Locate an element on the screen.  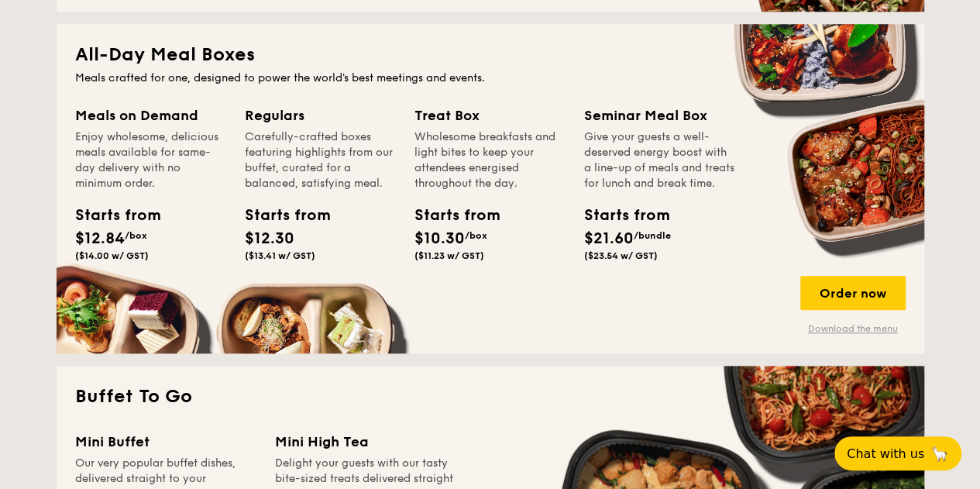
div: Treat Box is located at coordinates (490, 116).